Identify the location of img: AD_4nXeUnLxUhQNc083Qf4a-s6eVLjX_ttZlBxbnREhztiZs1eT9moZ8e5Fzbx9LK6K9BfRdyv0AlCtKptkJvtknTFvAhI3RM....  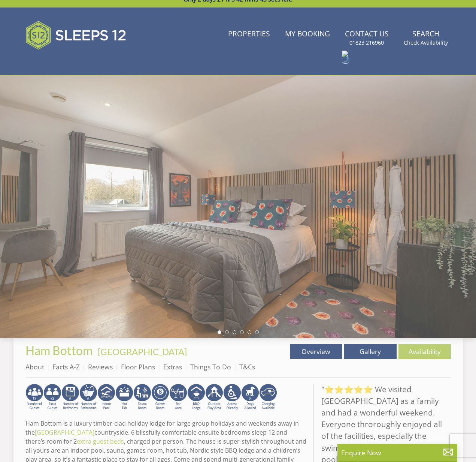
(178, 397).